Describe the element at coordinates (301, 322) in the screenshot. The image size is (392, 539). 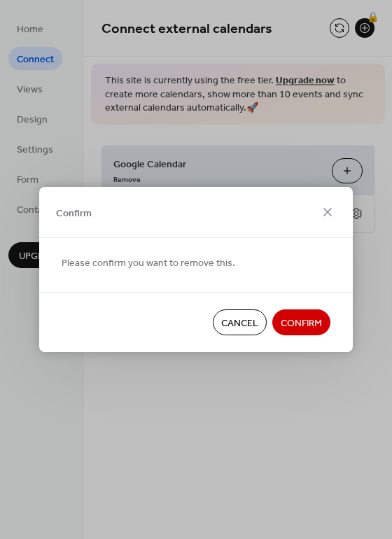
I see `button: Confirm` at that location.